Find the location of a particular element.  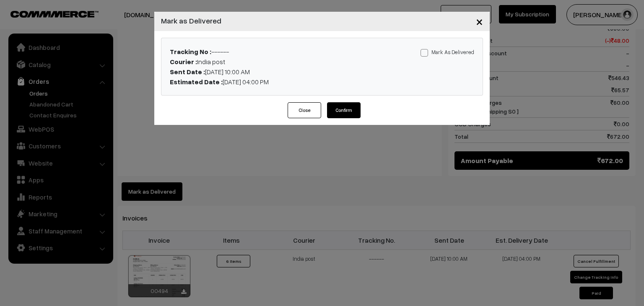

img: logo_orange.svg is located at coordinates (17, 17).